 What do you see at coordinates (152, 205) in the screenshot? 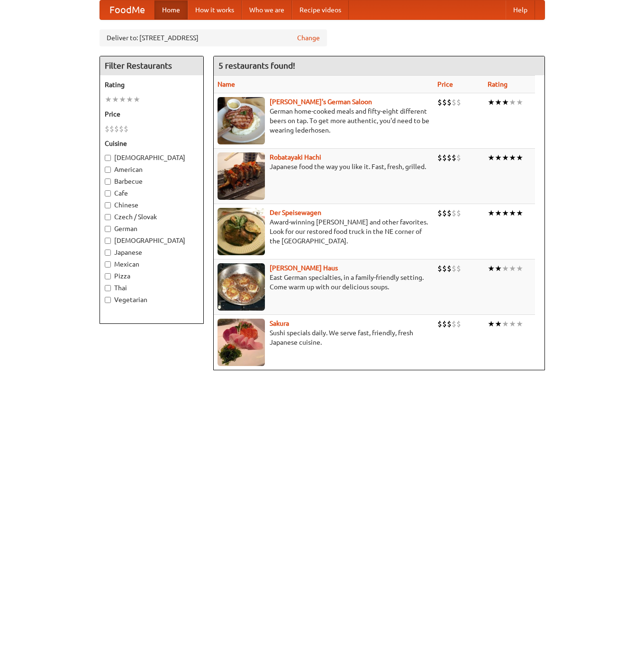
I see `label: Chinese` at bounding box center [152, 205].